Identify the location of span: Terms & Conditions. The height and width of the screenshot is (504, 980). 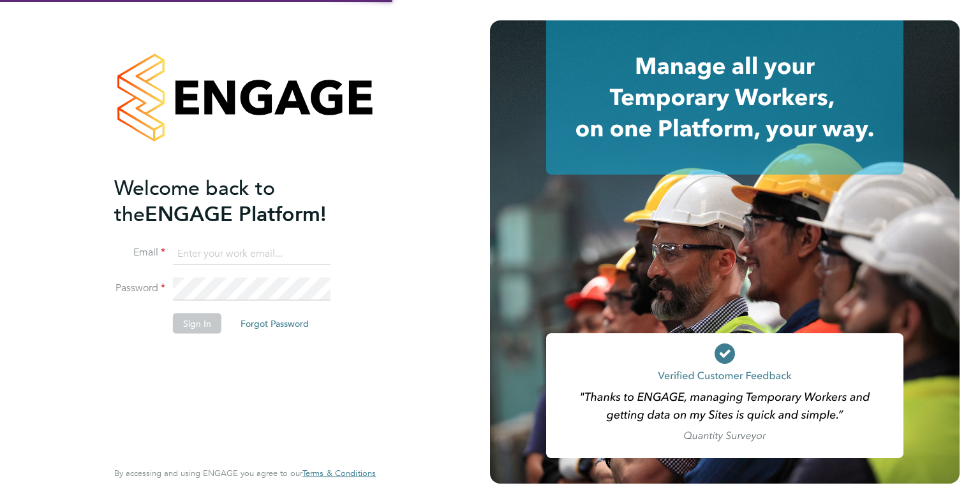
(339, 473).